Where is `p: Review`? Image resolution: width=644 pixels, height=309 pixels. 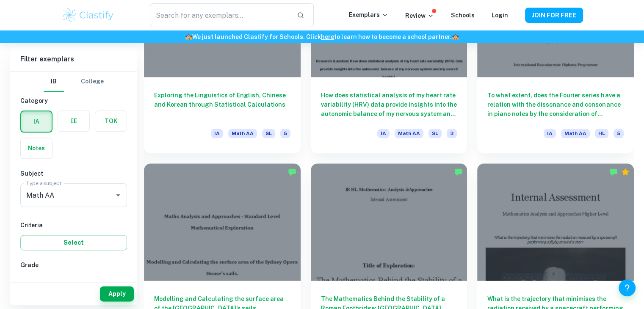 p: Review is located at coordinates (420, 16).